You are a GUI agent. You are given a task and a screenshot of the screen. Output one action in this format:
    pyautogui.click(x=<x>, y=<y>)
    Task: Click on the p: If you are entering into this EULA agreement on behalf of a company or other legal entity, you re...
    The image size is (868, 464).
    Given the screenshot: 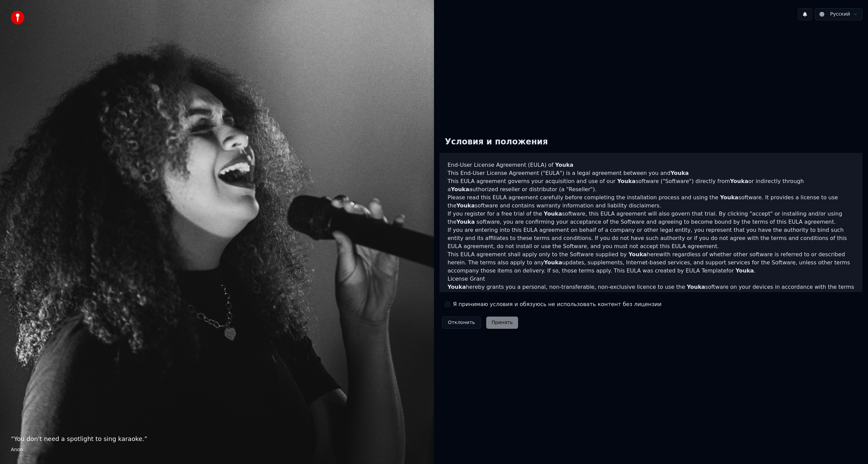 What is the action you would take?
    pyautogui.click(x=650, y=238)
    